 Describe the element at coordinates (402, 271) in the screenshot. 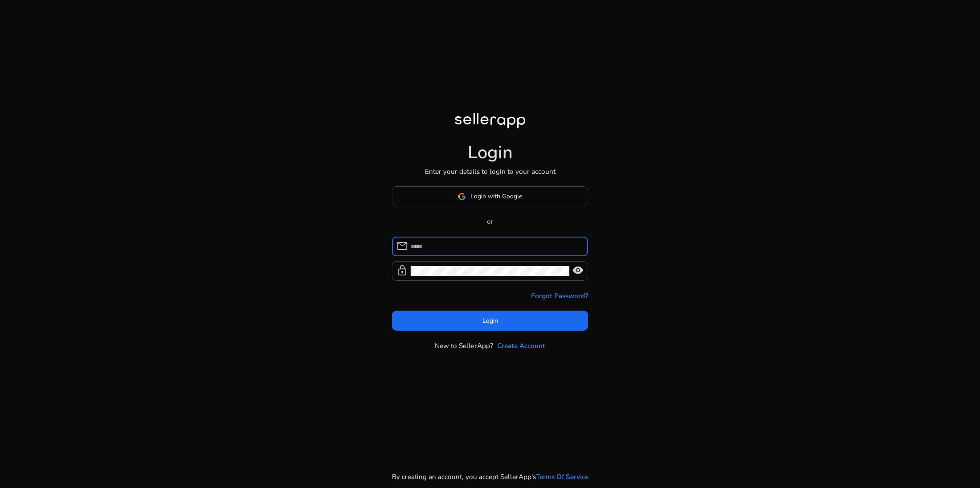

I see `span: lock` at that location.